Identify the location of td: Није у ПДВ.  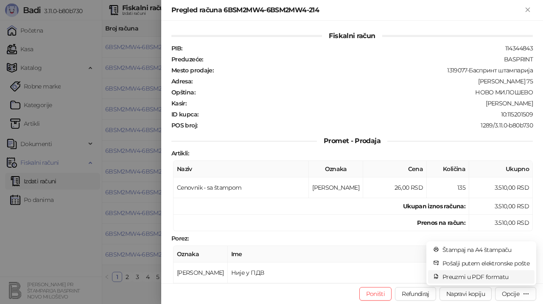
(331, 273).